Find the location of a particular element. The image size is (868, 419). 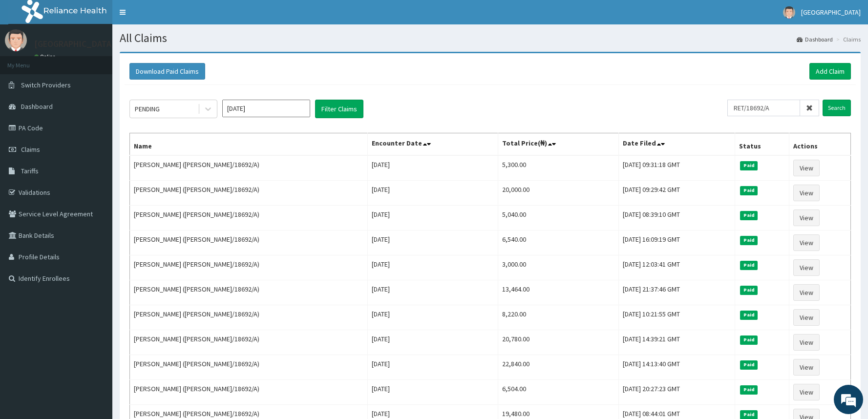

span: Switch Providers is located at coordinates (46, 85).